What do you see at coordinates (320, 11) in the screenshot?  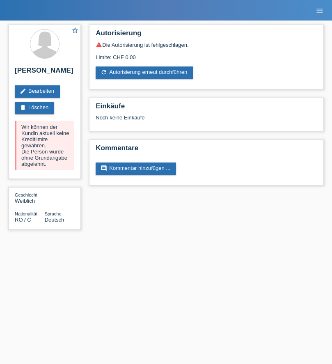 I see `i: menu` at bounding box center [320, 11].